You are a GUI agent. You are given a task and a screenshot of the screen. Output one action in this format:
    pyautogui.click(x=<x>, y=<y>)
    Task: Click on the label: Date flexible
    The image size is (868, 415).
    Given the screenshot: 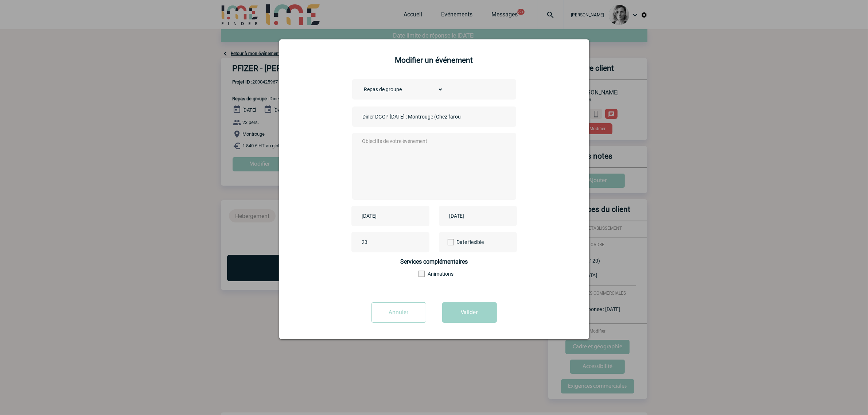 What is the action you would take?
    pyautogui.click(x=460, y=242)
    